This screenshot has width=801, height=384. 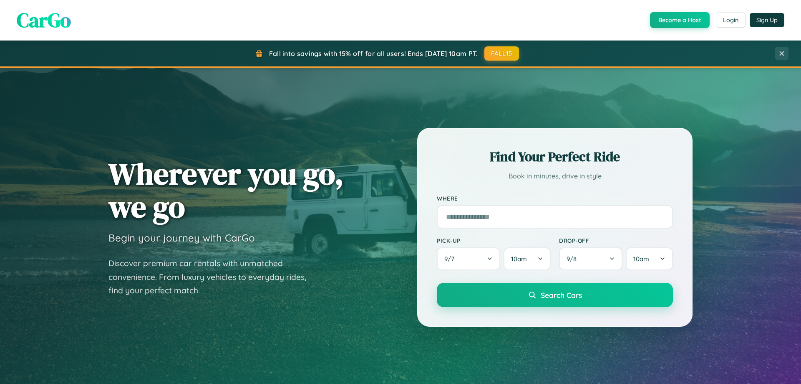 I want to click on button: 9/7, so click(x=469, y=258).